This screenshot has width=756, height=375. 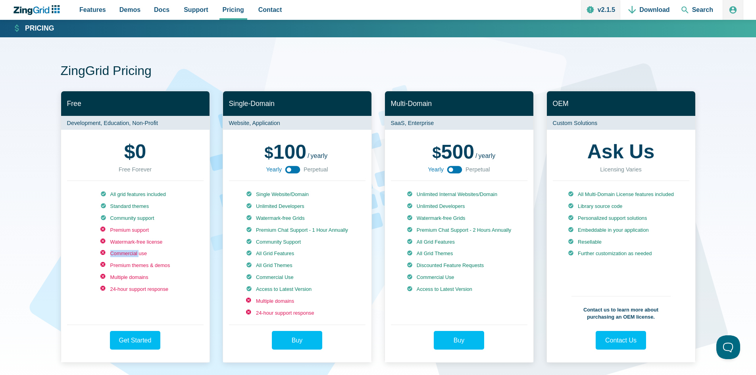 I want to click on a: Get Started, so click(x=135, y=340).